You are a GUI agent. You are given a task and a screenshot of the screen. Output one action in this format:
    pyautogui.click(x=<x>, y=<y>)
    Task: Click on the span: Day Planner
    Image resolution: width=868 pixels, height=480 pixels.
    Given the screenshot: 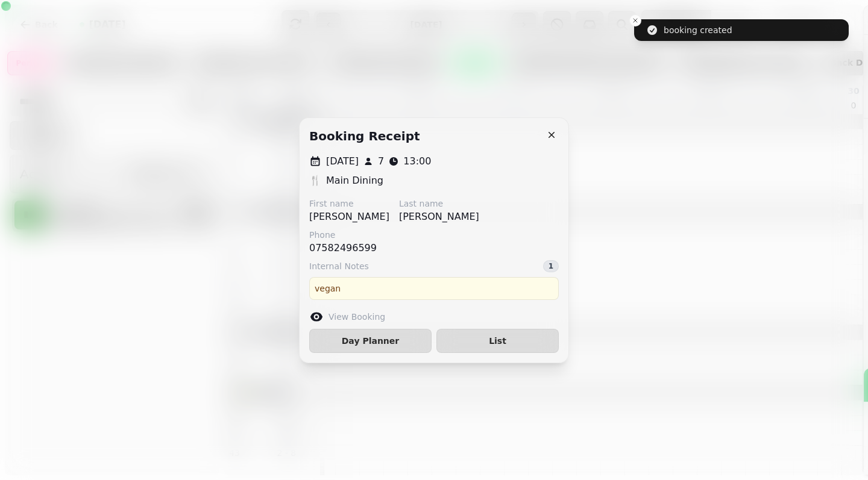 What is the action you would take?
    pyautogui.click(x=370, y=342)
    